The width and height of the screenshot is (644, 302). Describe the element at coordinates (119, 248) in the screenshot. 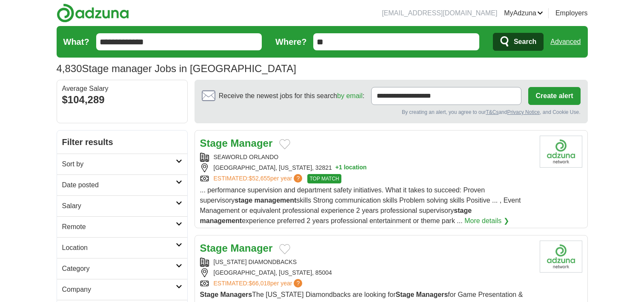

I see `h2: Location` at that location.